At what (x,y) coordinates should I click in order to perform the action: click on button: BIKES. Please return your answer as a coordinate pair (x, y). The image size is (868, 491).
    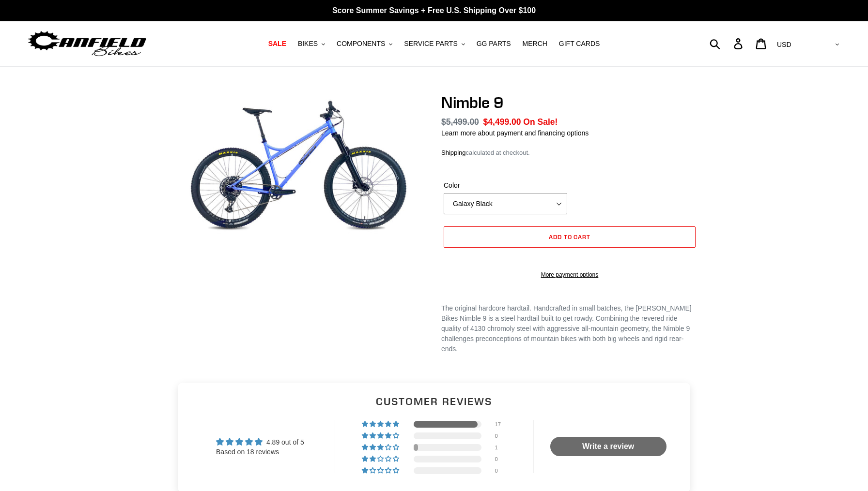
    Looking at the image, I should click on (311, 43).